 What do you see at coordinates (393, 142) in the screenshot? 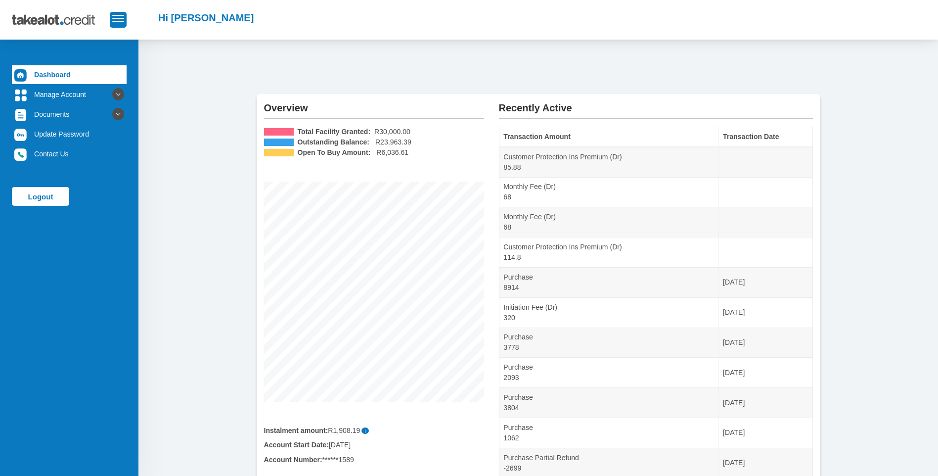
I see `span: R23,963.39` at bounding box center [393, 142].